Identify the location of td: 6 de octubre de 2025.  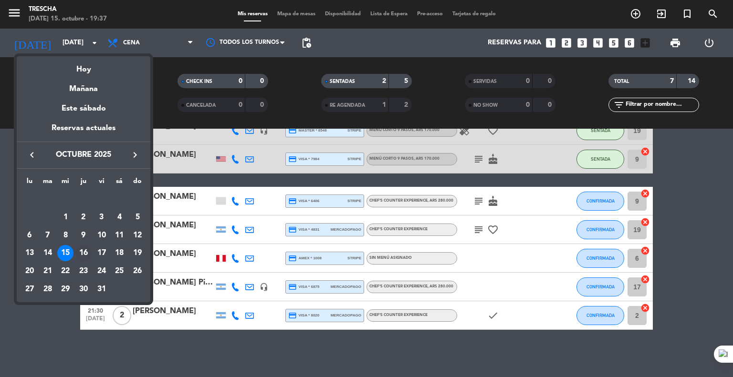
(30, 236).